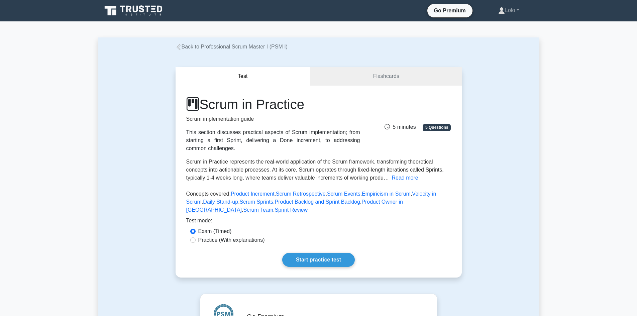  Describe the element at coordinates (291, 210) in the screenshot. I see `a: Sprint Review` at that location.